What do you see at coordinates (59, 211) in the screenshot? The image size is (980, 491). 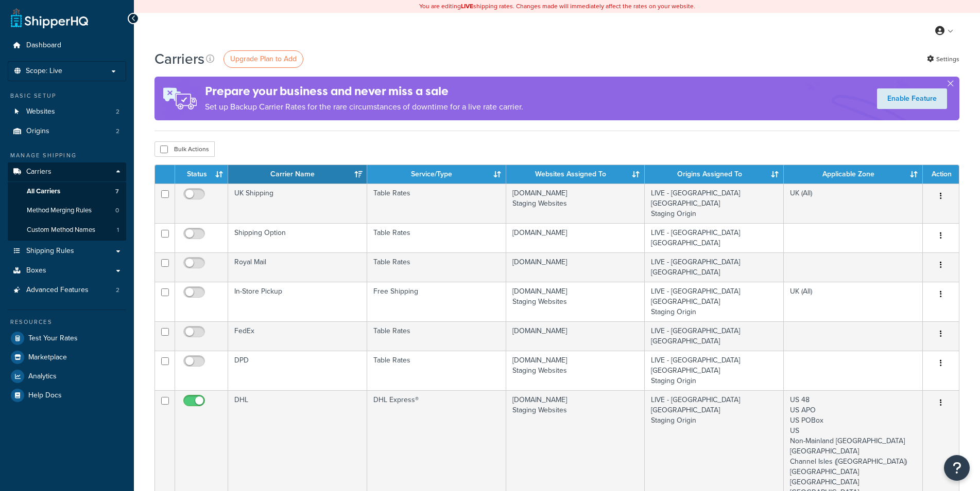 I see `span: Method Merging Rules` at bounding box center [59, 211].